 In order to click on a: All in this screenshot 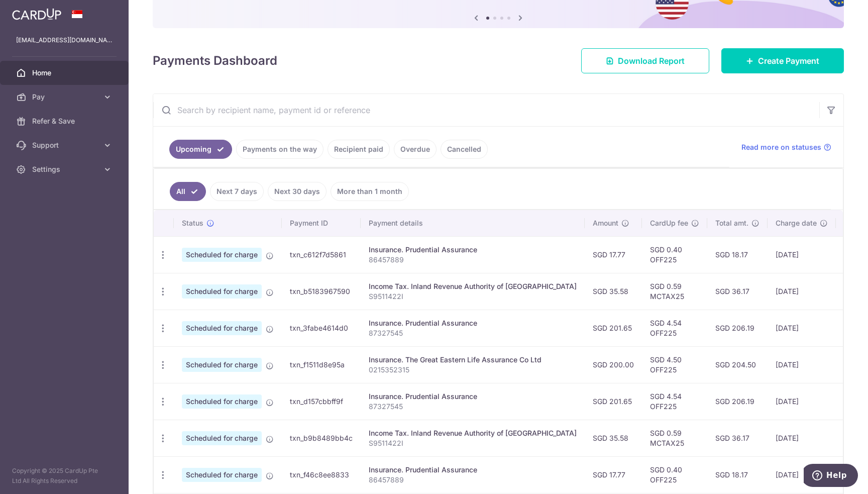, I will do `click(188, 192)`.